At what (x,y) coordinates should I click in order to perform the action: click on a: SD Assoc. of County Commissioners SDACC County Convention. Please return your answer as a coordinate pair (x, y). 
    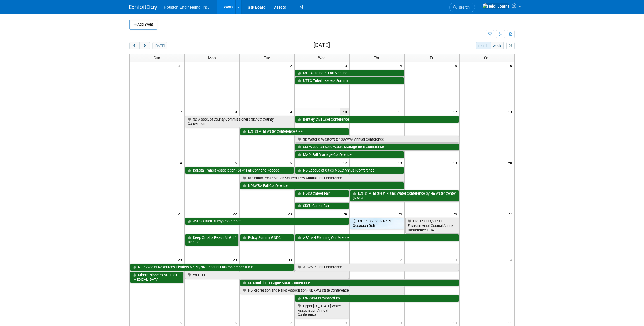
    Looking at the image, I should click on (240, 121).